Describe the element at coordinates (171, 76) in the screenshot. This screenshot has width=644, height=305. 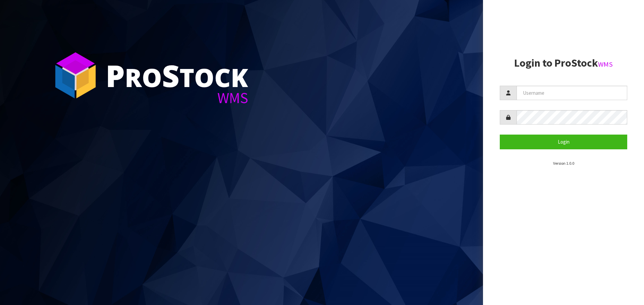
I see `span: S` at that location.